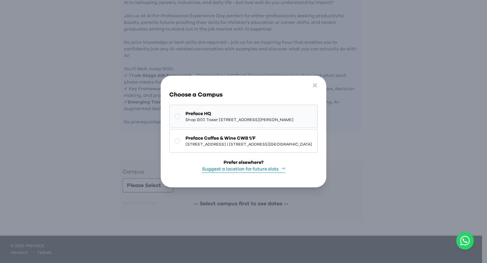 This screenshot has height=263, width=487. Describe the element at coordinates (240, 114) in the screenshot. I see `span: Preface HQ` at that location.